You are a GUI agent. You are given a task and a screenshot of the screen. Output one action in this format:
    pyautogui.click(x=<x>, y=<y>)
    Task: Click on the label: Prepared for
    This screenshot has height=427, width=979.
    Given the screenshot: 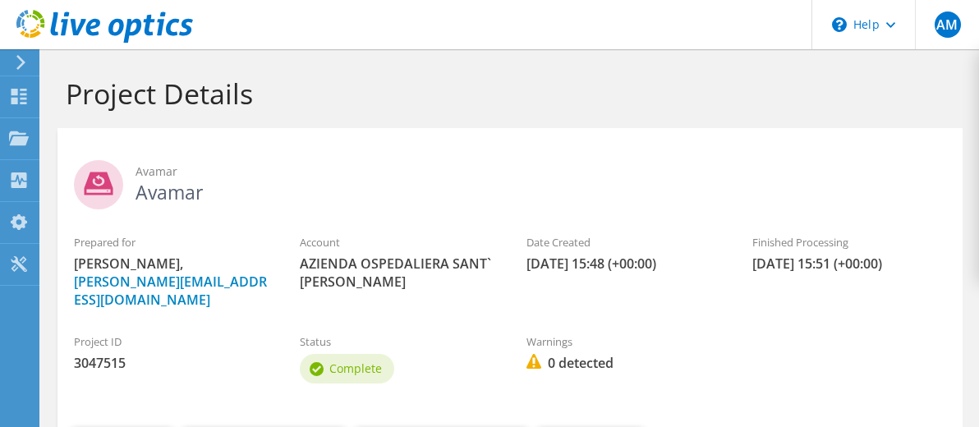 What is the action you would take?
    pyautogui.click(x=170, y=242)
    